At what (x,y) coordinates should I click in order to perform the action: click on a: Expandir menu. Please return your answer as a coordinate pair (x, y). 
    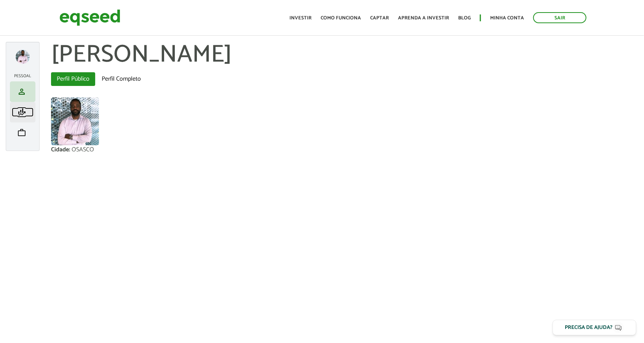
    Looking at the image, I should click on (22, 57).